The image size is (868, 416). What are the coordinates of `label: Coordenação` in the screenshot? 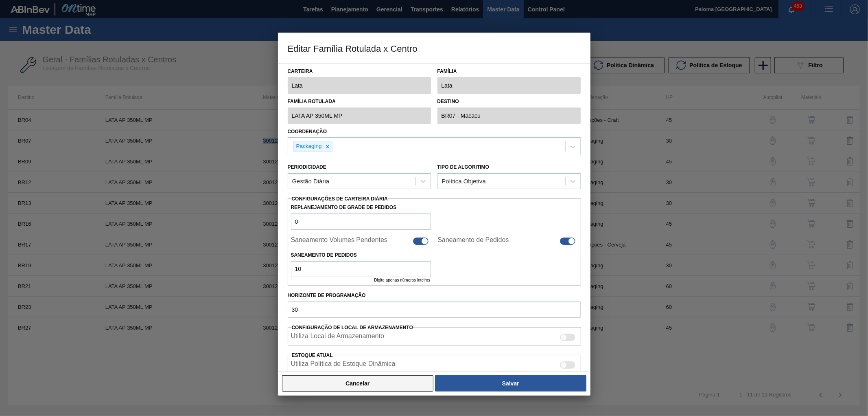 It's located at (307, 131).